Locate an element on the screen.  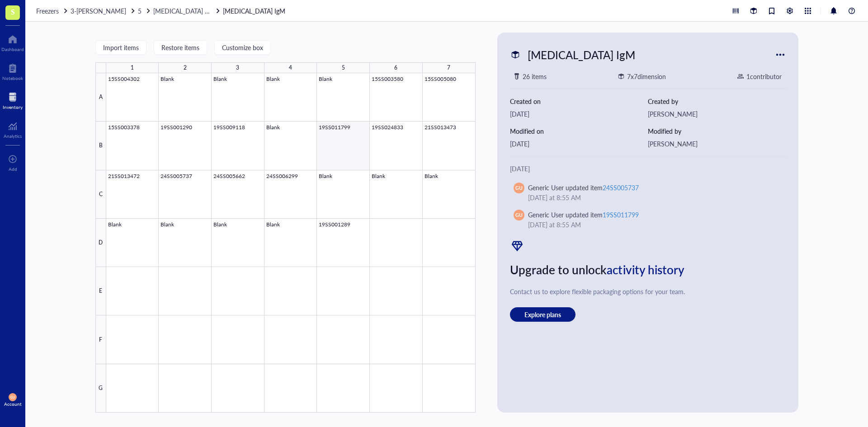
div: Account is located at coordinates (13, 404).